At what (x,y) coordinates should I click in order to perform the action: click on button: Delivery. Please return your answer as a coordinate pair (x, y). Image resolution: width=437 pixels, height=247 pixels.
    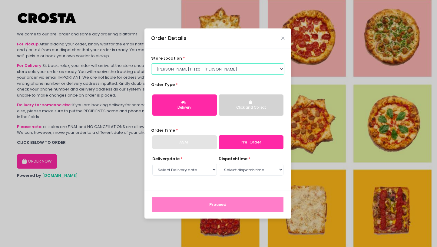
    Looking at the image, I should click on (184, 105).